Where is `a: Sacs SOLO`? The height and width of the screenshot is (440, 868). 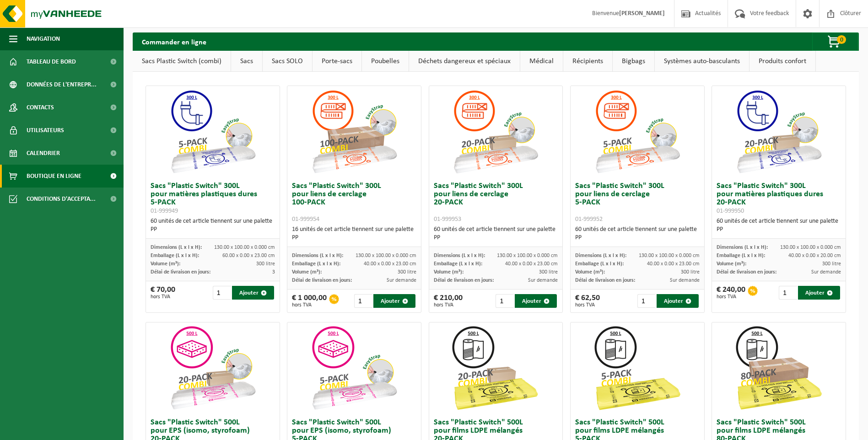
a: Sacs SOLO is located at coordinates (287, 61).